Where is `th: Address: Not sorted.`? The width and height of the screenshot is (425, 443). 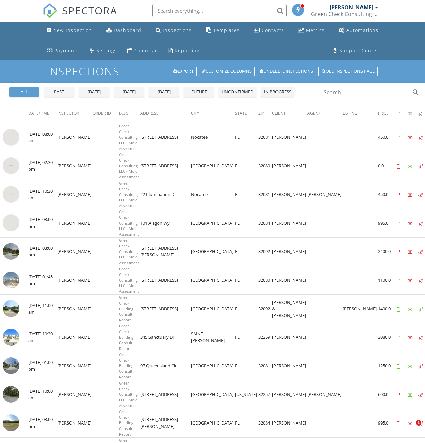
th: Address: Not sorted. is located at coordinates (166, 114).